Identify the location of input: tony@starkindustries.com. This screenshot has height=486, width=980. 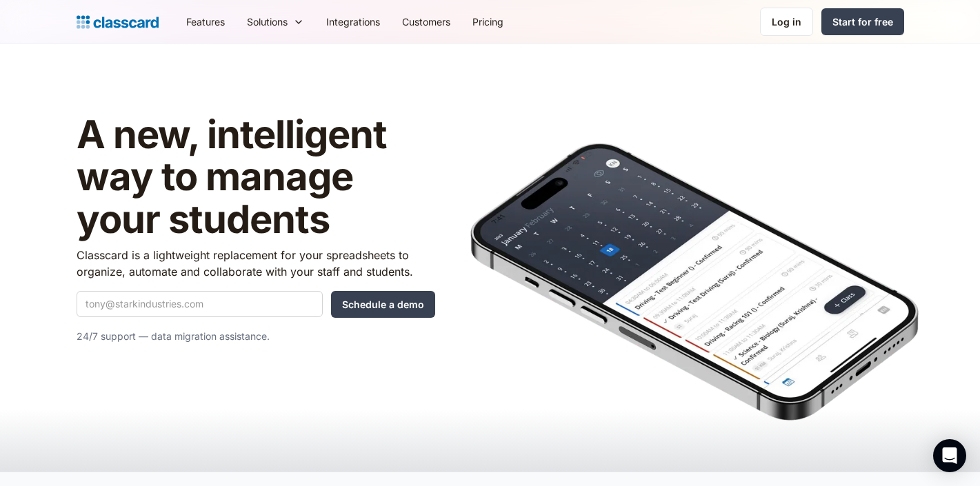
(199, 304).